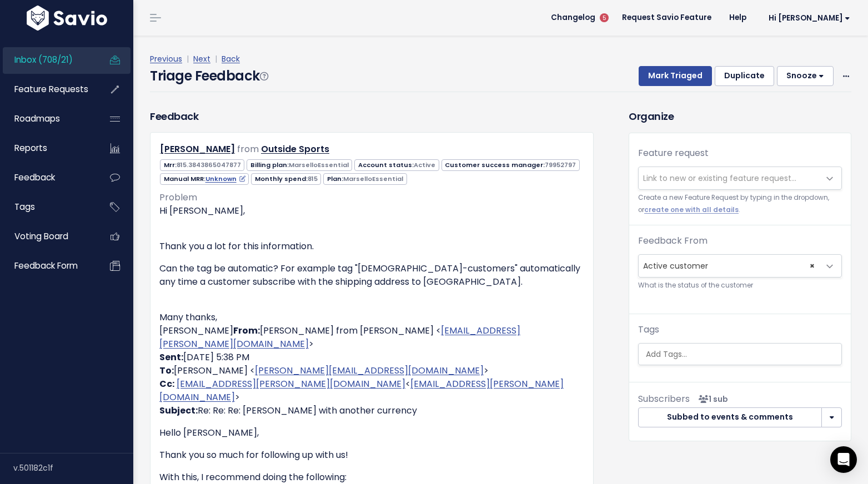 Image resolution: width=868 pixels, height=484 pixels. What do you see at coordinates (286, 179) in the screenshot?
I see `span: Monthly spend:` at bounding box center [286, 179].